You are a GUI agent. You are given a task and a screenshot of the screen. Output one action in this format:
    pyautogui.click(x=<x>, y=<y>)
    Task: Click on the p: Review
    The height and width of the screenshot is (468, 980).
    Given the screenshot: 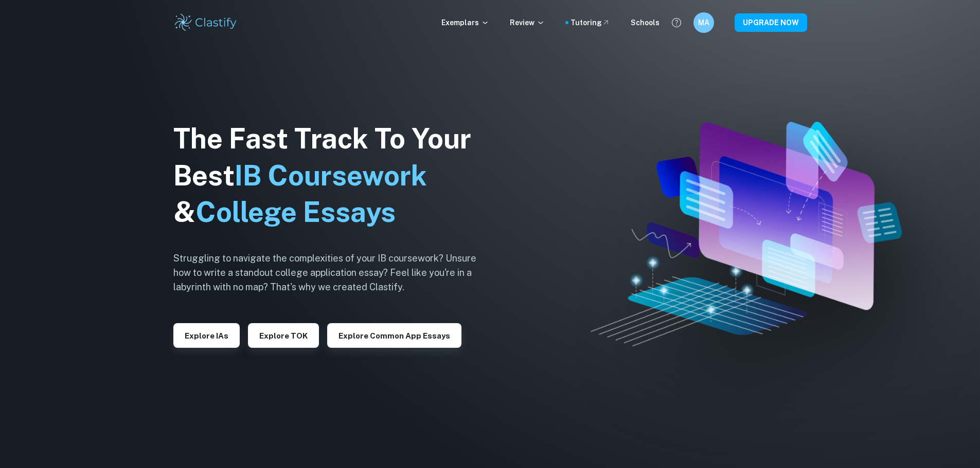 What is the action you would take?
    pyautogui.click(x=527, y=23)
    